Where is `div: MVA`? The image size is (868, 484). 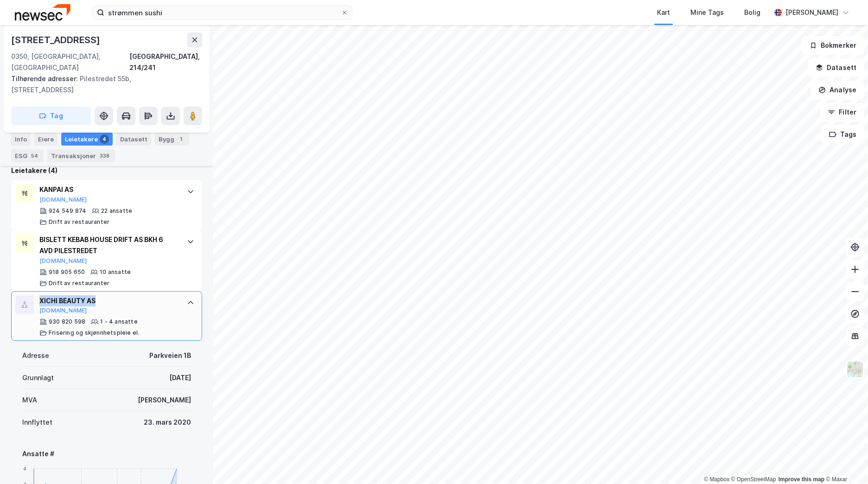
div: MVA is located at coordinates (30, 400).